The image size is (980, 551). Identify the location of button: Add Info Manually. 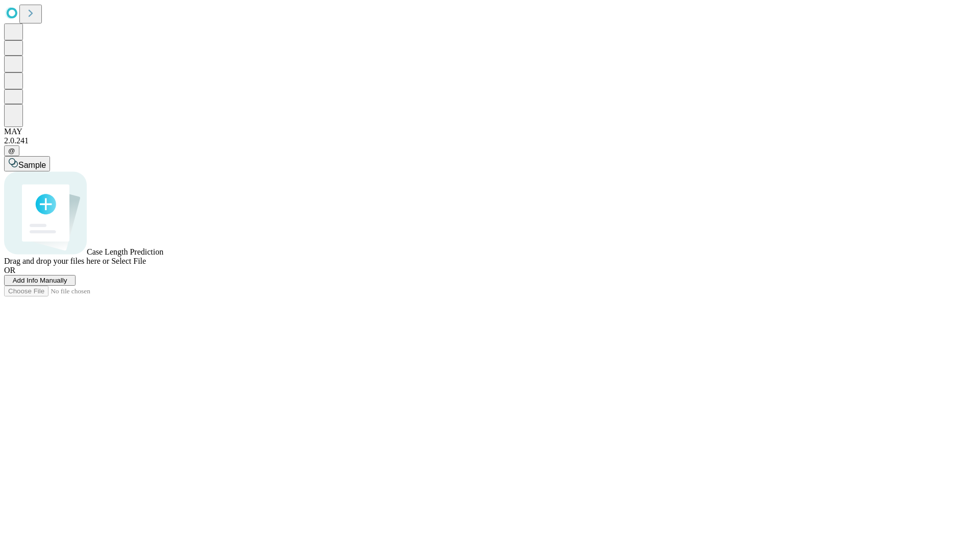
(40, 280).